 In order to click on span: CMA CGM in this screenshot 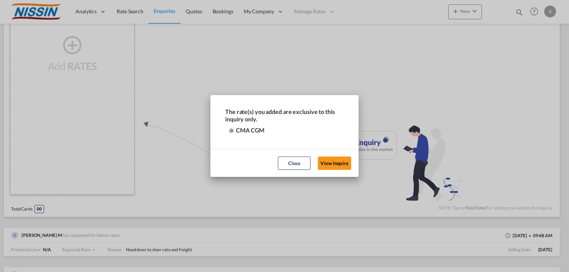, I will do `click(250, 130)`.